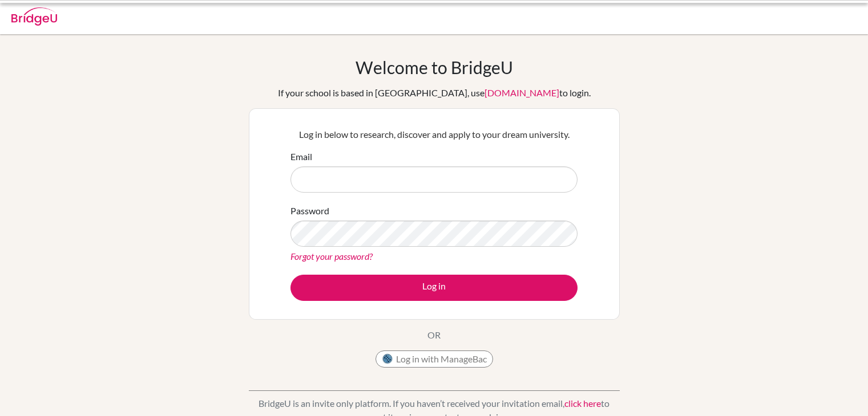  Describe the element at coordinates (434, 134) in the screenshot. I see `p: Log in below to research, discover and apply to your dream university.` at that location.